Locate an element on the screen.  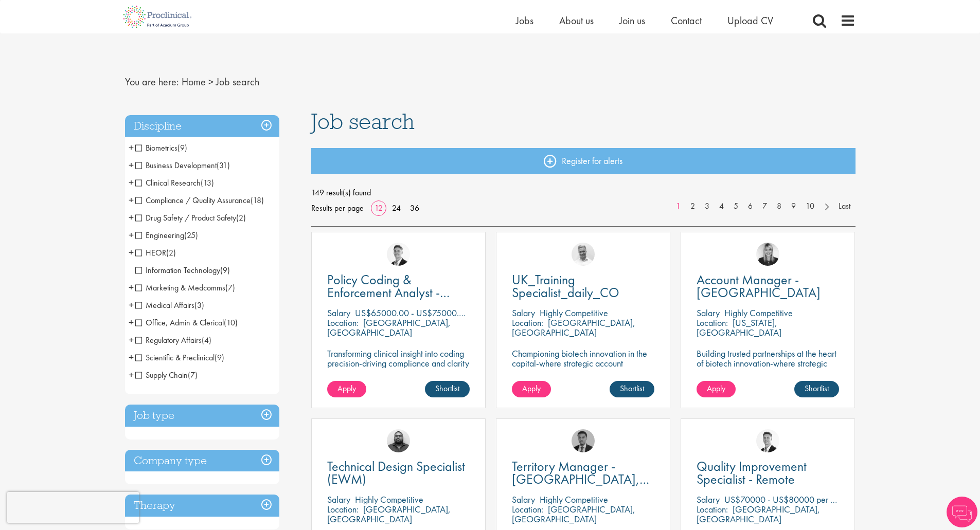
a: Upload CV is located at coordinates (749, 21).